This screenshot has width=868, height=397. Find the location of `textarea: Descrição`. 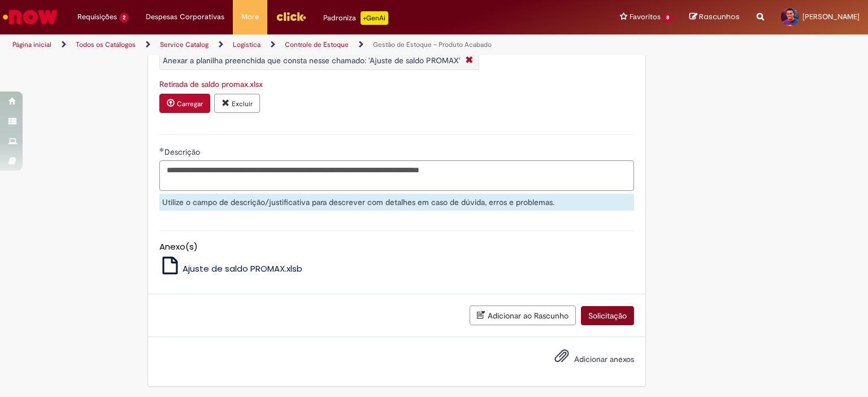

textarea: Descrição is located at coordinates (397, 176).